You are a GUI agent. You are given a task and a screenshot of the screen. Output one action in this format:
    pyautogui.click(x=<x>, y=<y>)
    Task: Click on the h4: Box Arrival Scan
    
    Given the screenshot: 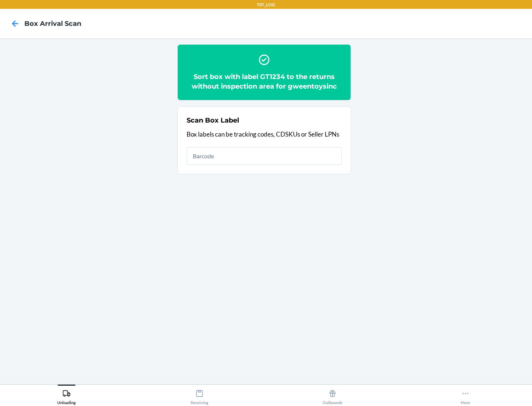 What is the action you would take?
    pyautogui.click(x=53, y=23)
    